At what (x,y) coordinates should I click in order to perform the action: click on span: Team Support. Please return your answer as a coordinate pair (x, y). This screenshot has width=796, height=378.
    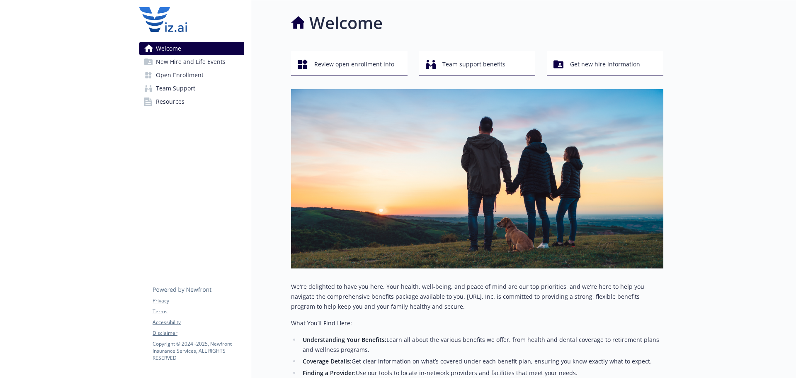
    Looking at the image, I should click on (175, 88).